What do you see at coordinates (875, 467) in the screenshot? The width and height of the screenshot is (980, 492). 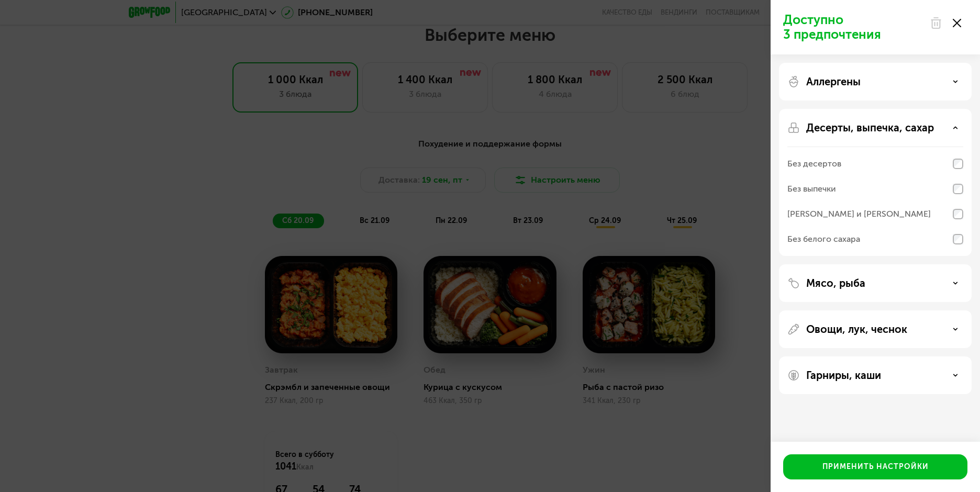 I see `button: Применить настройки` at bounding box center [875, 467].